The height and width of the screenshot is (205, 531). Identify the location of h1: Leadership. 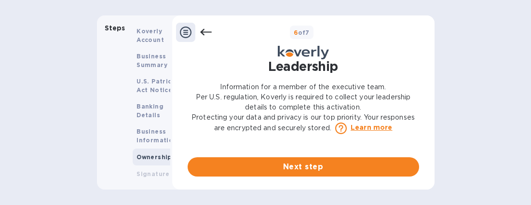
(303, 66).